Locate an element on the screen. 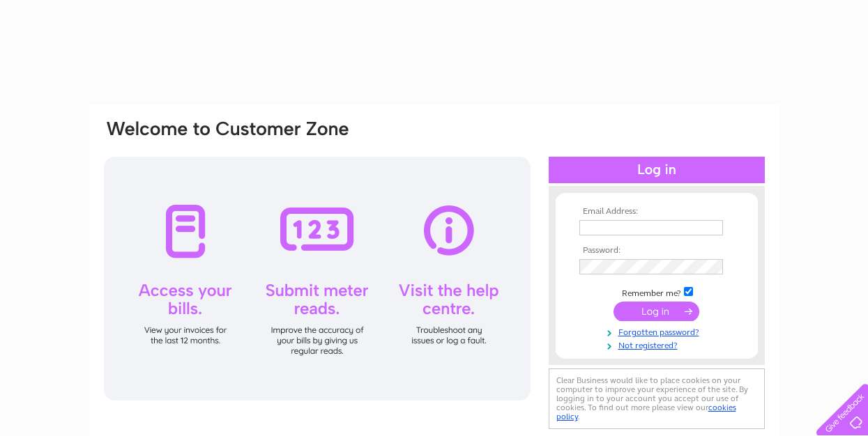  input: Submit is located at coordinates (657, 311).